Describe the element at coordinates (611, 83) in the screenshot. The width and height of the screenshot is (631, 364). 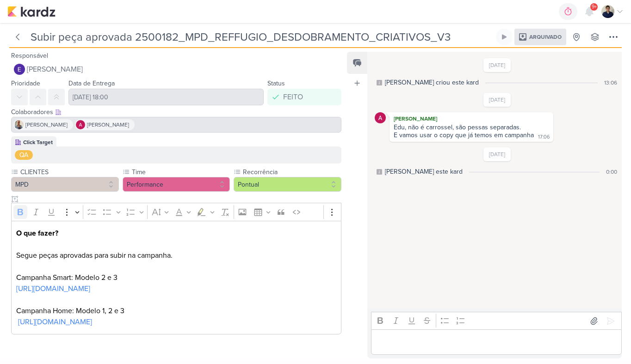
I see `div: 13:06` at that location.